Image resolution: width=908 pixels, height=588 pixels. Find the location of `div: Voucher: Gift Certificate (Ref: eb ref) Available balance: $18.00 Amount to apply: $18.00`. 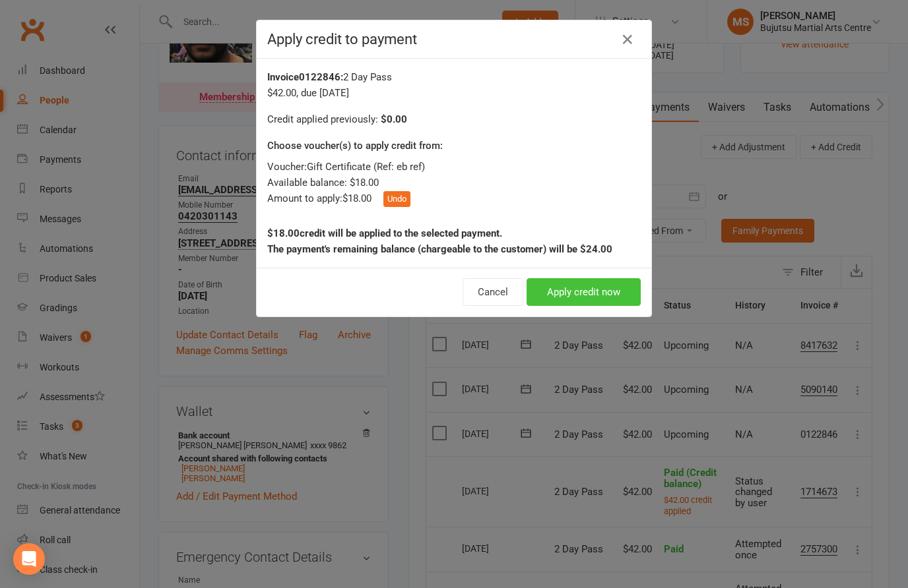

div: Voucher: Gift Certificate (Ref: eb ref) Available balance: $18.00 Amount to apply: $18.00 is located at coordinates (454, 183).